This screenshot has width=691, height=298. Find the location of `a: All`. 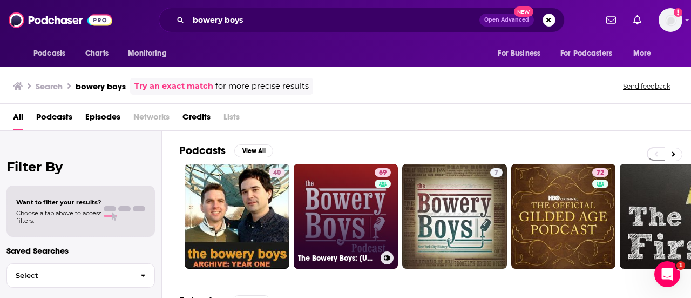

a: All is located at coordinates (18, 119).